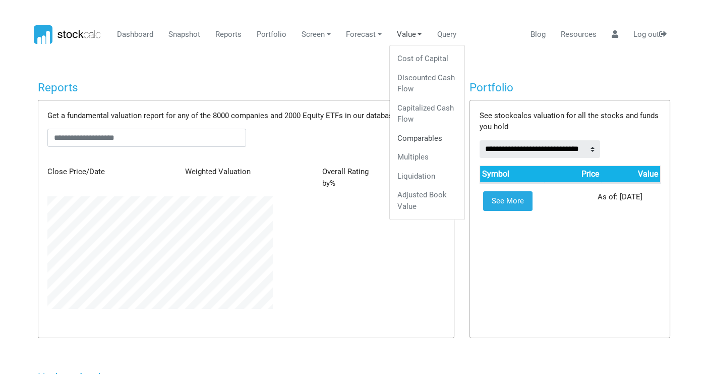 Image resolution: width=708 pixels, height=374 pixels. I want to click on a: Adjusted Book Value, so click(427, 201).